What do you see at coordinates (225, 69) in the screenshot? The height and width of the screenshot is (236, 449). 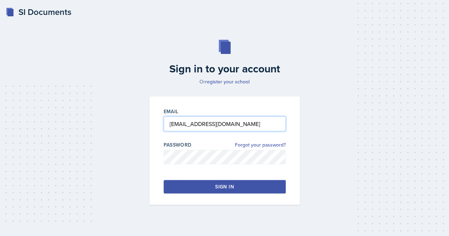 I see `h2: Sign in to your account` at bounding box center [225, 69].